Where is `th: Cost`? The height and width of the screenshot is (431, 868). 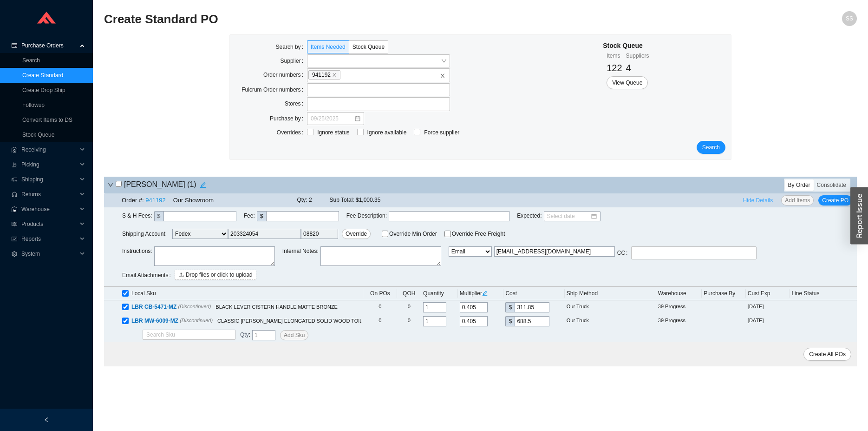
th: Cost is located at coordinates (533, 293).